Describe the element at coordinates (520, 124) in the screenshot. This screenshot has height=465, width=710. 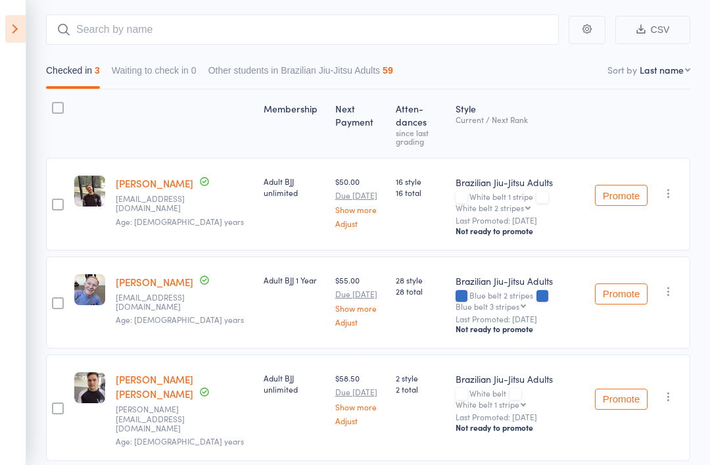
I see `div: Style` at that location.